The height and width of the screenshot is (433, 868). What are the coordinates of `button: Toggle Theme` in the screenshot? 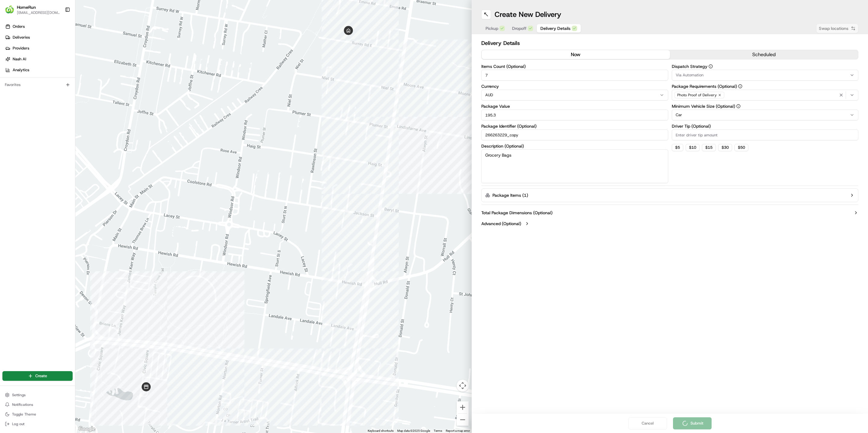 It's located at (38, 414).